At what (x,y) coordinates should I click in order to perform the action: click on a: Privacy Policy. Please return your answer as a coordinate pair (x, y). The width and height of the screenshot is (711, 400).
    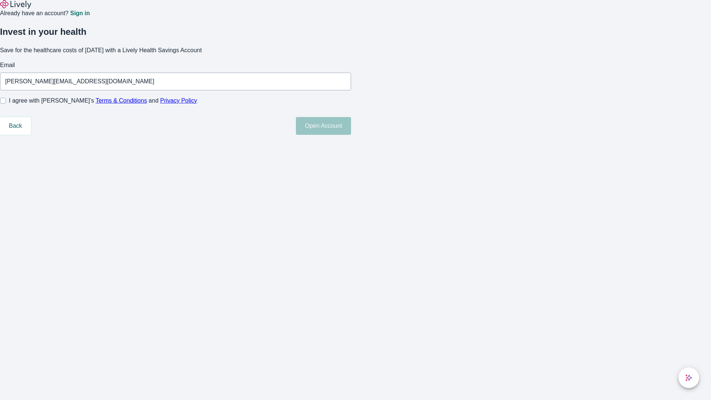
    Looking at the image, I should click on (179, 100).